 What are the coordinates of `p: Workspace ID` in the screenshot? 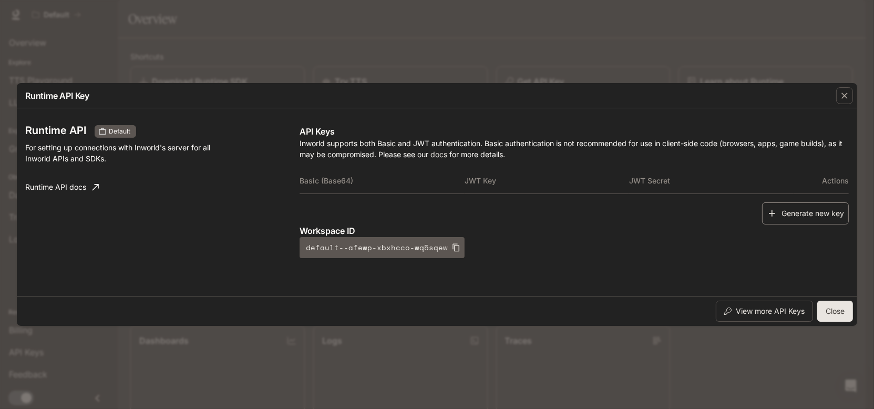 It's located at (574, 231).